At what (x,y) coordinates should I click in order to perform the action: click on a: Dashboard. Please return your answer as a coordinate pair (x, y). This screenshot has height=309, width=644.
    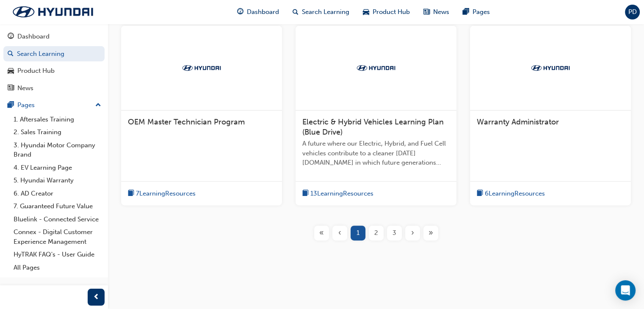
    Looking at the image, I should click on (54, 37).